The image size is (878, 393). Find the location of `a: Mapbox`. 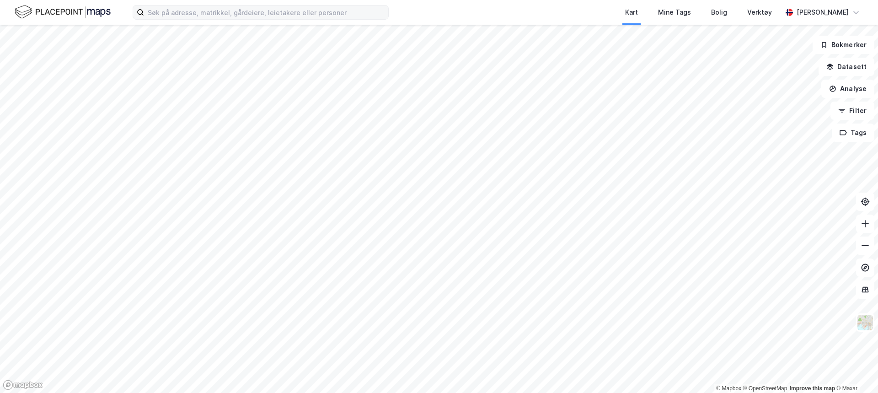

a: Mapbox is located at coordinates (728, 388).